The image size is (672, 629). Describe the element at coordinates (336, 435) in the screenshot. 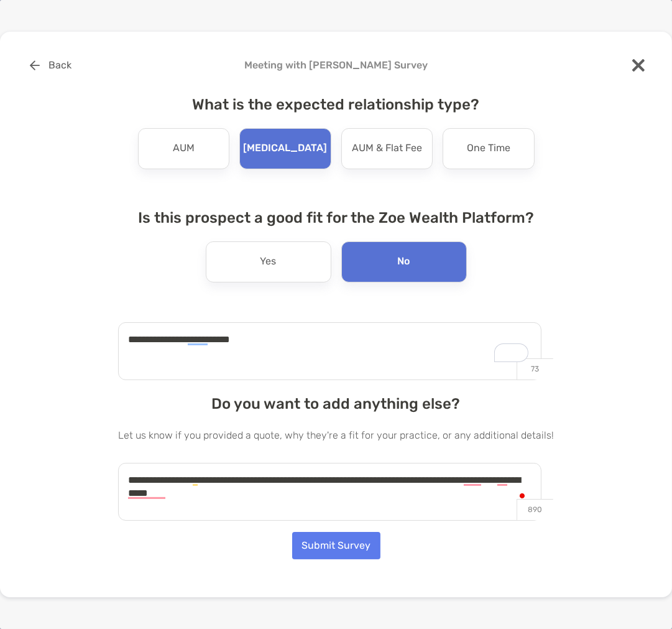

I see `p: Let us know if you provided a quote, why they're a fit for your practice, or any additional details!` at that location.